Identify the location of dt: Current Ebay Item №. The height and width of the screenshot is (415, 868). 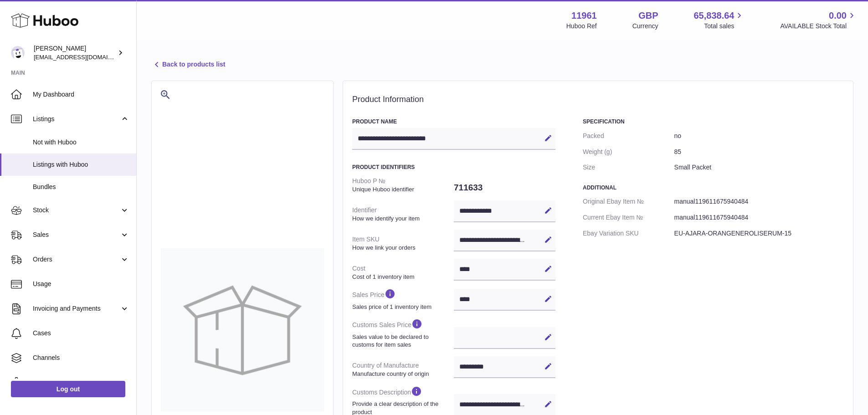
(628, 217).